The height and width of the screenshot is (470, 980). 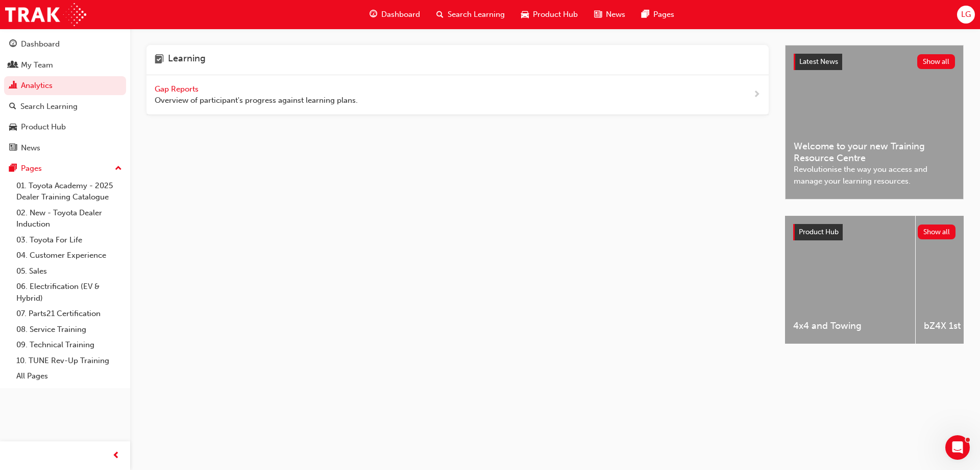 I want to click on a: 03. Toyota For Life, so click(x=69, y=240).